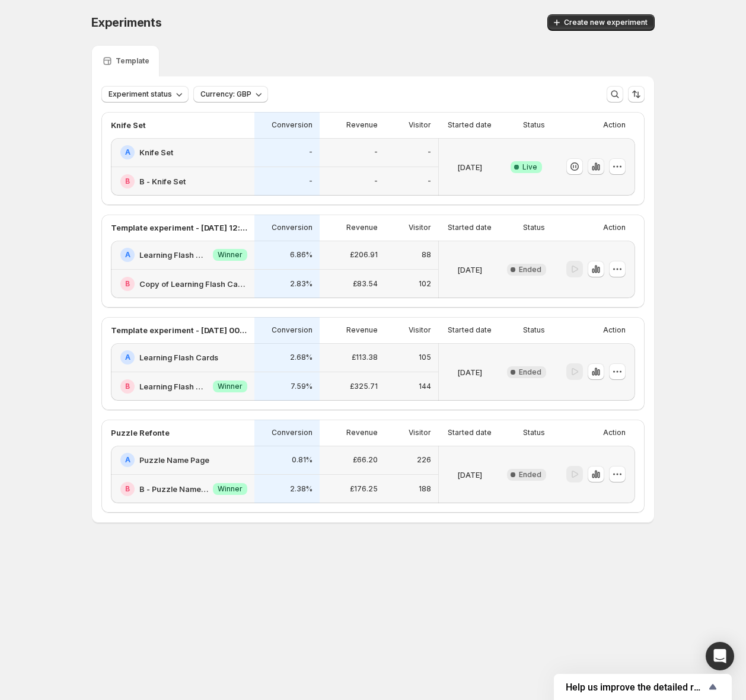 Image resolution: width=746 pixels, height=700 pixels. What do you see at coordinates (636, 687) in the screenshot?
I see `span: Help us improve the detailed report for A/B campaigns` at bounding box center [636, 687].